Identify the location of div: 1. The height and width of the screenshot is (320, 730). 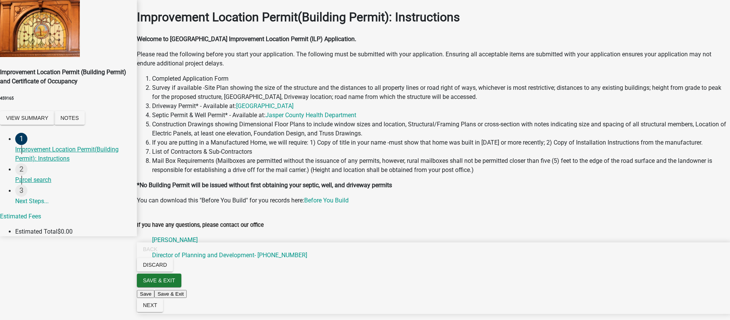
(21, 139).